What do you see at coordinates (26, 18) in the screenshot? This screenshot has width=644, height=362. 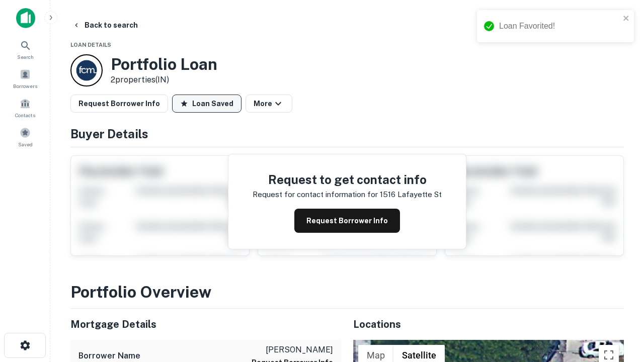 I see `img: capitalize-icon.png` at bounding box center [26, 18].